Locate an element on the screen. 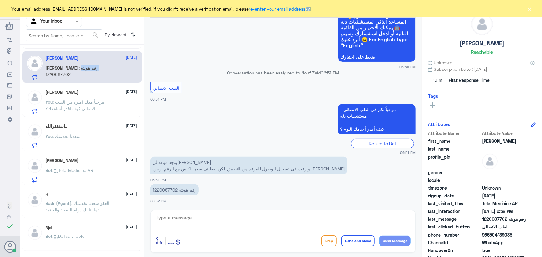 The height and width of the screenshot is (257, 542). span: gender is located at coordinates (455, 172).